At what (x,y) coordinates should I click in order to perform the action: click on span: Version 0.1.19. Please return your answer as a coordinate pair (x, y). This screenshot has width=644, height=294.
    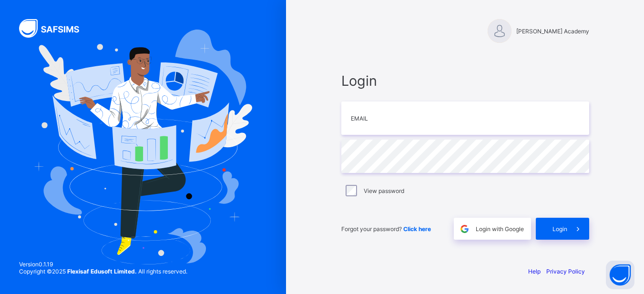
    Looking at the image, I should click on (103, 264).